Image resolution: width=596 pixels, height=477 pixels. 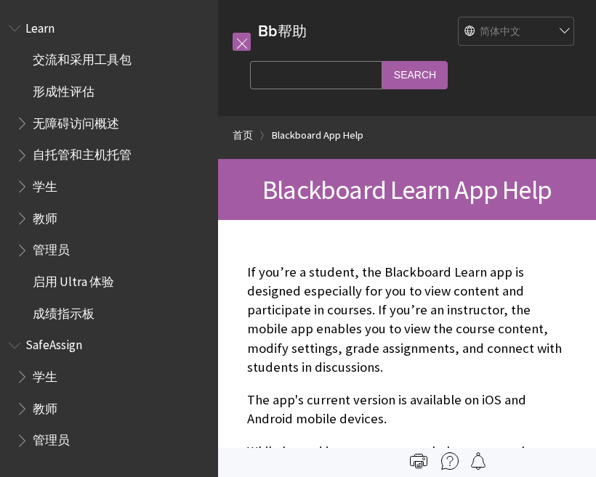 What do you see at coordinates (478, 461) in the screenshot?
I see `img: Follow this page` at bounding box center [478, 461].